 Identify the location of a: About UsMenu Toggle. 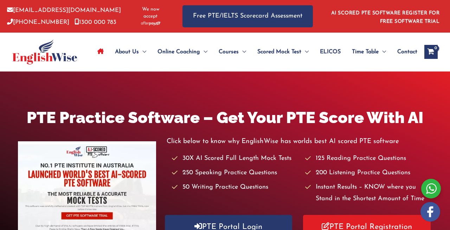
(130, 52).